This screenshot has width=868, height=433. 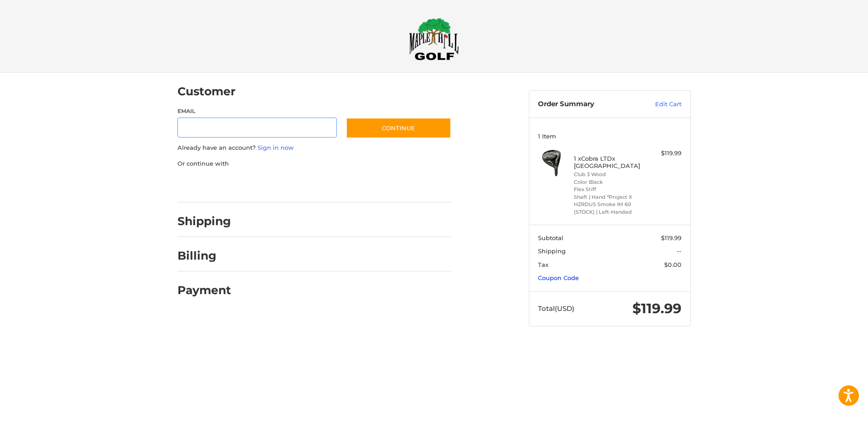 I want to click on div: $119.99, so click(x=663, y=153).